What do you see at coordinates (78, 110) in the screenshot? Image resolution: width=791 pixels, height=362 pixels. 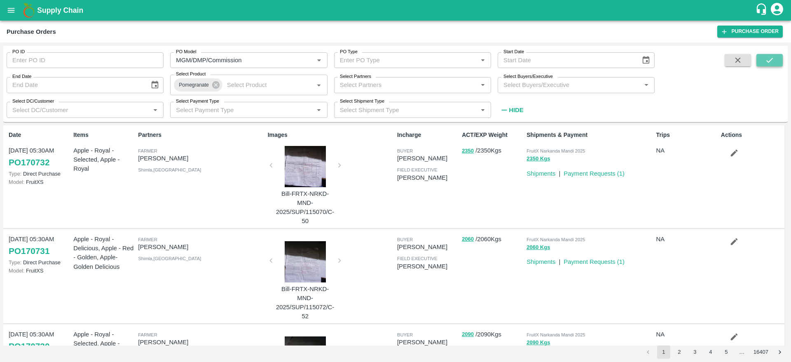 I see `input: Select DC/Customer` at bounding box center [78, 110].